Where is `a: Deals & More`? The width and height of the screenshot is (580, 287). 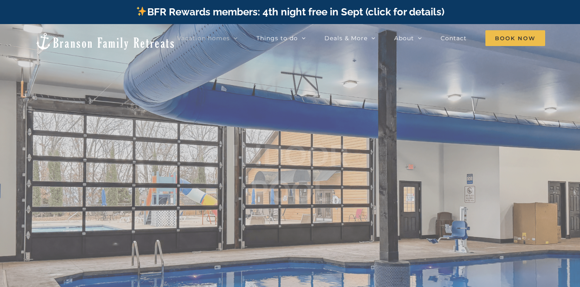 a: Deals & More is located at coordinates (349, 38).